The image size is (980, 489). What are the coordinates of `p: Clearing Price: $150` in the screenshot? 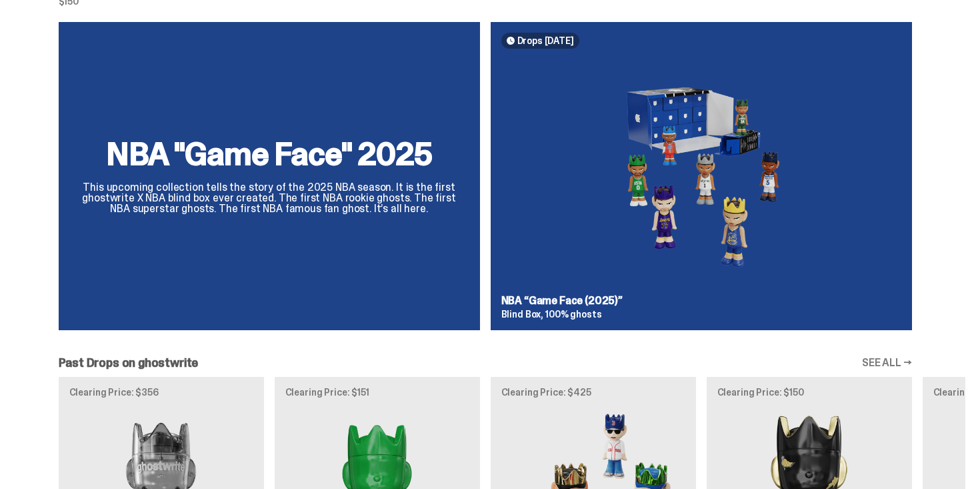 It's located at (809, 392).